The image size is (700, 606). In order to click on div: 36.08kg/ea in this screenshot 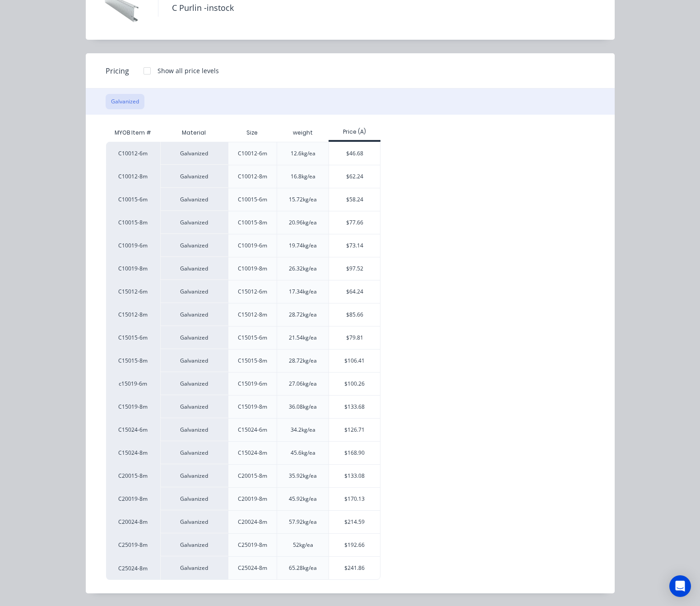, I will do `click(302, 407)`.